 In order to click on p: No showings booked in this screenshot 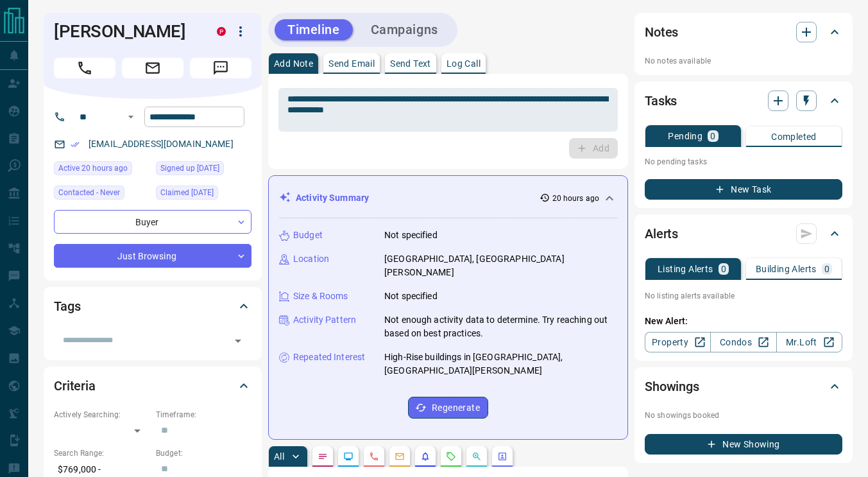, I will do `click(743, 416)`.